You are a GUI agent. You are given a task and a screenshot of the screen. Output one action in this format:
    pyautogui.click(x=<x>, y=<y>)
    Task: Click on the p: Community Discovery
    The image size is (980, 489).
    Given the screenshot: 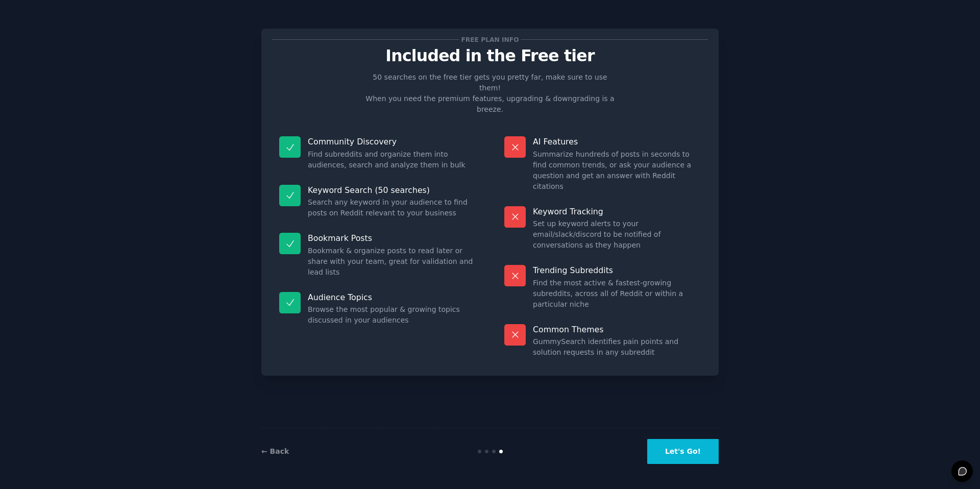 What is the action you would take?
    pyautogui.click(x=391, y=141)
    